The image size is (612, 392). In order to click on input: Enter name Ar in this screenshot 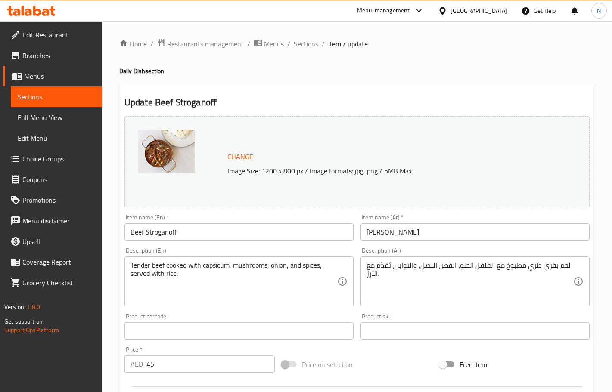, I will do `click(475, 232)`.